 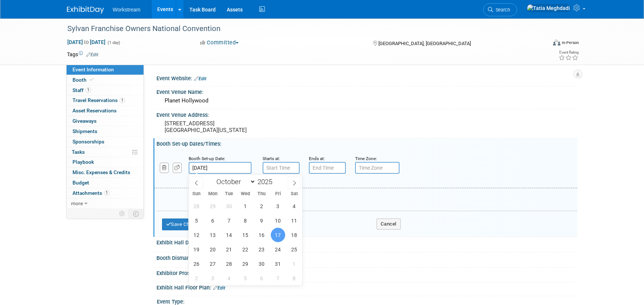 I want to click on a: Staff1, so click(x=105, y=90).